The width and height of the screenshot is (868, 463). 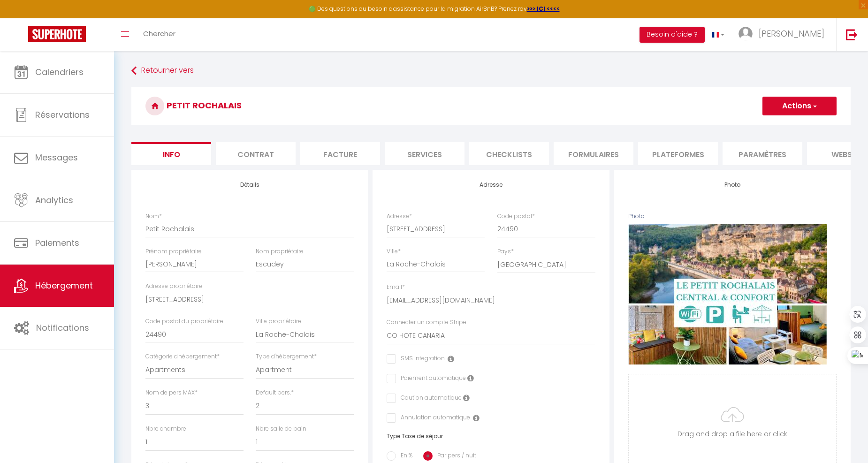 What do you see at coordinates (287, 357) in the screenshot?
I see `label: Type d'hébergement` at bounding box center [287, 357].